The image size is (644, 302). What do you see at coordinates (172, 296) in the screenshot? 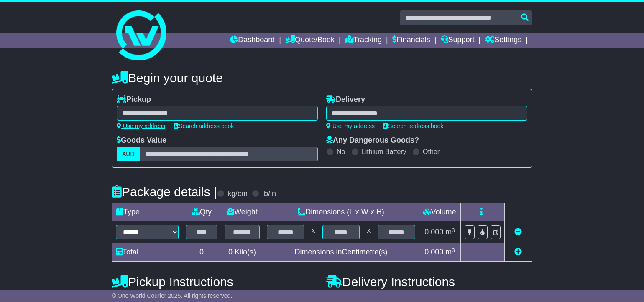
I see `span: © One World Courier 2025. All rights reserved.` at bounding box center [172, 296].